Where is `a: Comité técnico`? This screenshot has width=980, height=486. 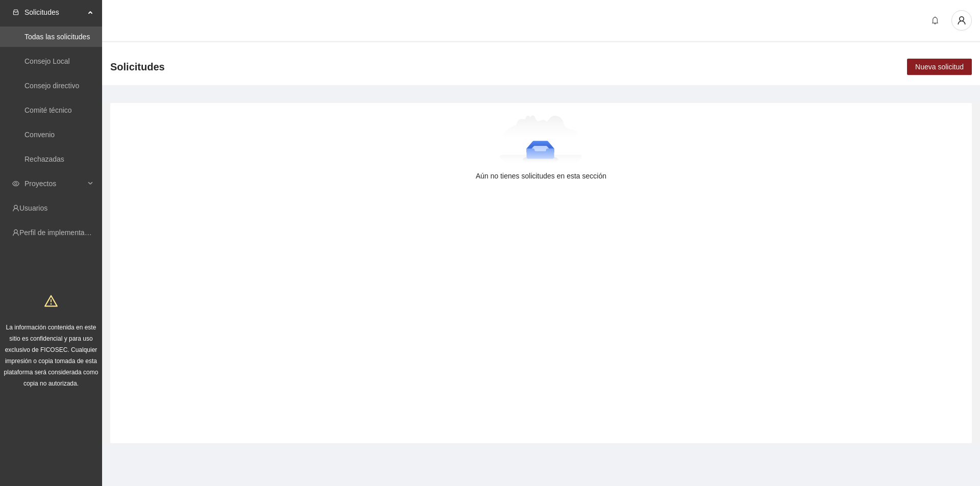
a: Comité técnico is located at coordinates (48, 110).